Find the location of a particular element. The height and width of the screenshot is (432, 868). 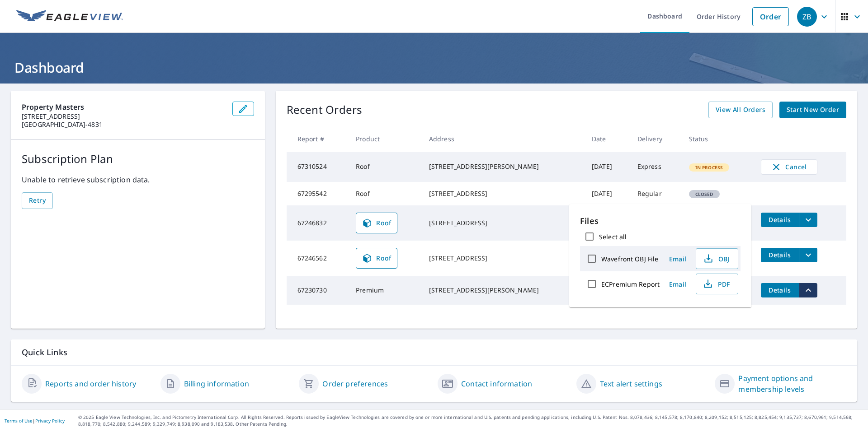

th: Report # is located at coordinates (318, 138).